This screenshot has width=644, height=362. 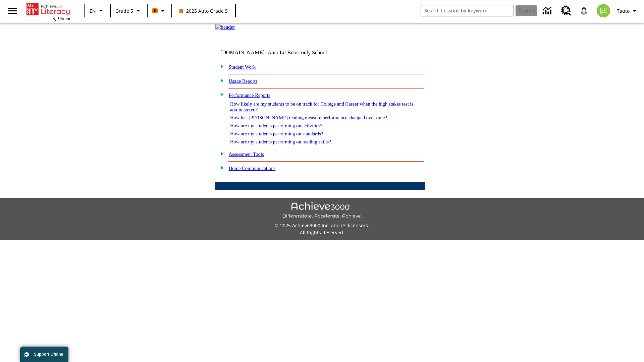 What do you see at coordinates (97, 11) in the screenshot?
I see `button: Language: EN, Select a language` at bounding box center [97, 11].